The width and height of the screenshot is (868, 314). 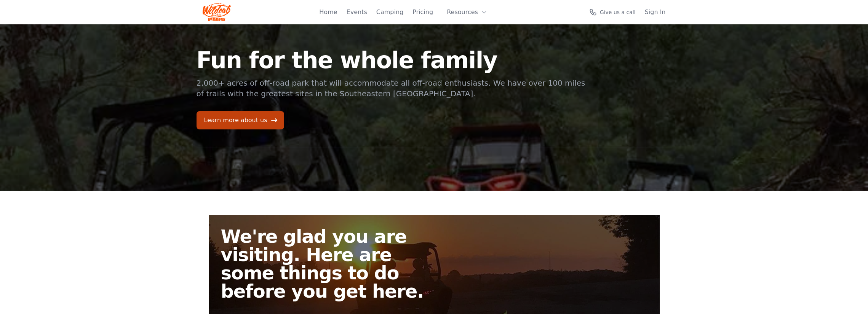 What do you see at coordinates (613, 12) in the screenshot?
I see `a: Give us a call` at bounding box center [613, 12].